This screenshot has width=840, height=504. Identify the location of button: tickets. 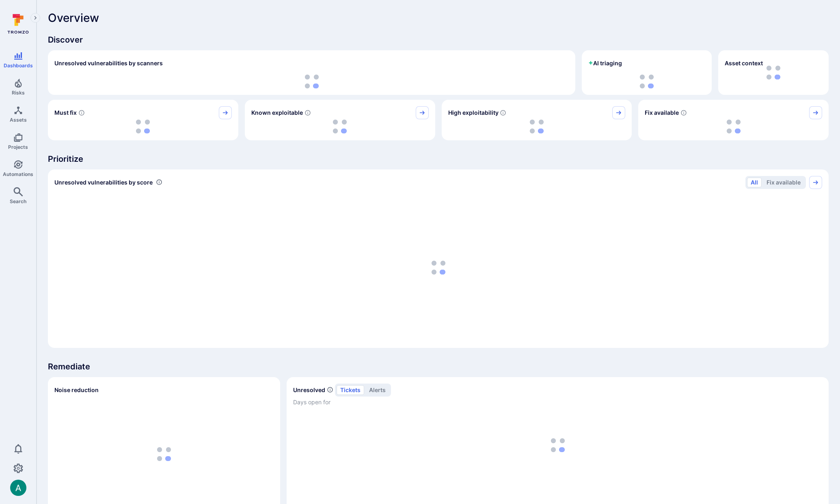
(350, 390).